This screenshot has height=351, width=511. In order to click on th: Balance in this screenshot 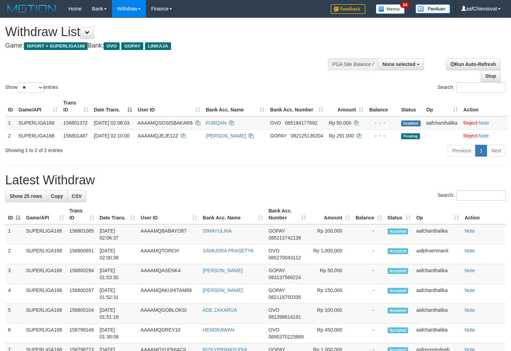, I will do `click(382, 106)`.